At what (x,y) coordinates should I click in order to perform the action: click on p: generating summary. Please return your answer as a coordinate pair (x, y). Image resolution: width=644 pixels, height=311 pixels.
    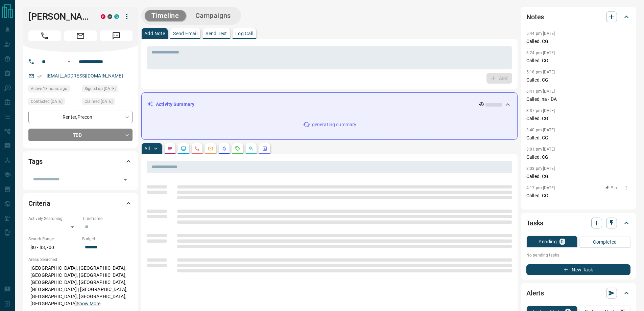
    Looking at the image, I should click on (334, 125).